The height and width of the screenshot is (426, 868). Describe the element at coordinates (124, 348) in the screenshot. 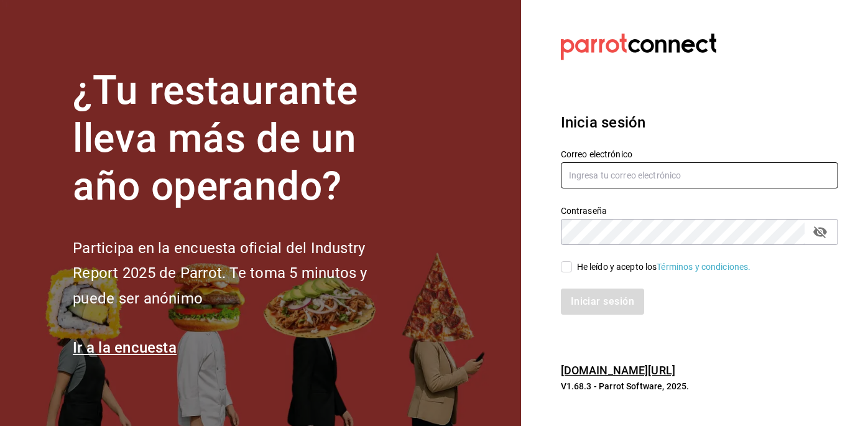

I see `a: Ir a la encuesta` at that location.